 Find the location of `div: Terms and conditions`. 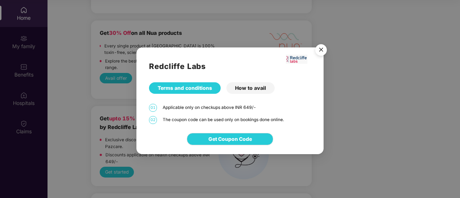

div: Terms and conditions is located at coordinates (185, 88).